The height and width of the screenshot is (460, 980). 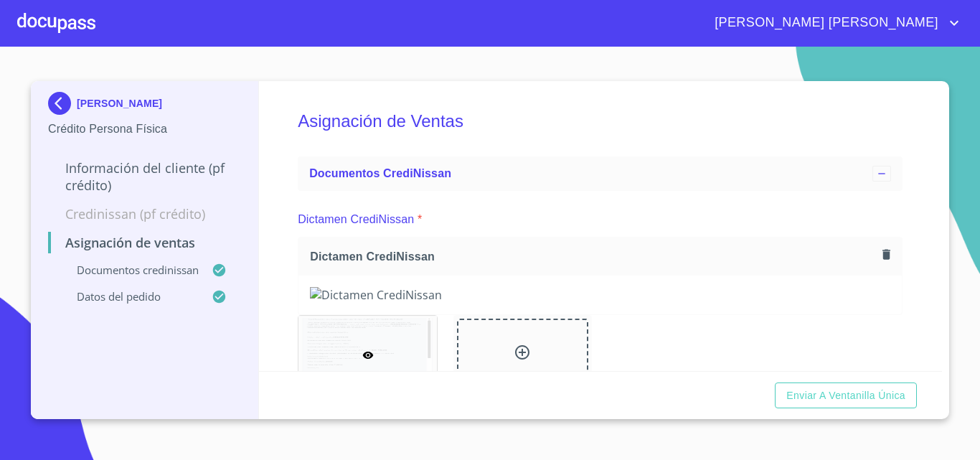 I want to click on button: account of current user, so click(x=832, y=23).